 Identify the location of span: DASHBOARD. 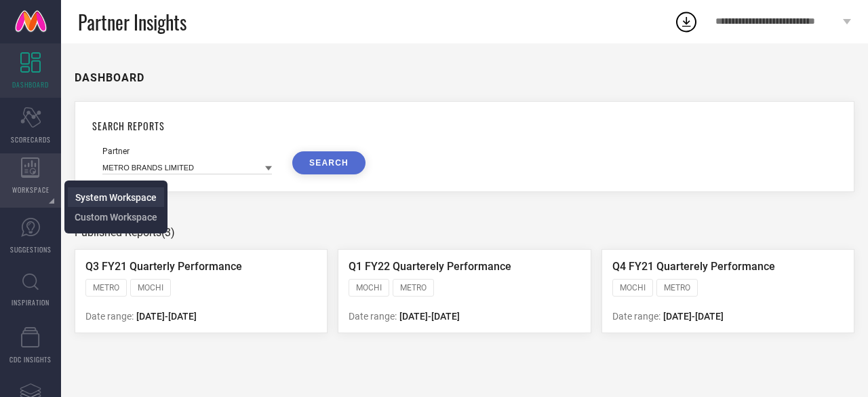
(31, 84).